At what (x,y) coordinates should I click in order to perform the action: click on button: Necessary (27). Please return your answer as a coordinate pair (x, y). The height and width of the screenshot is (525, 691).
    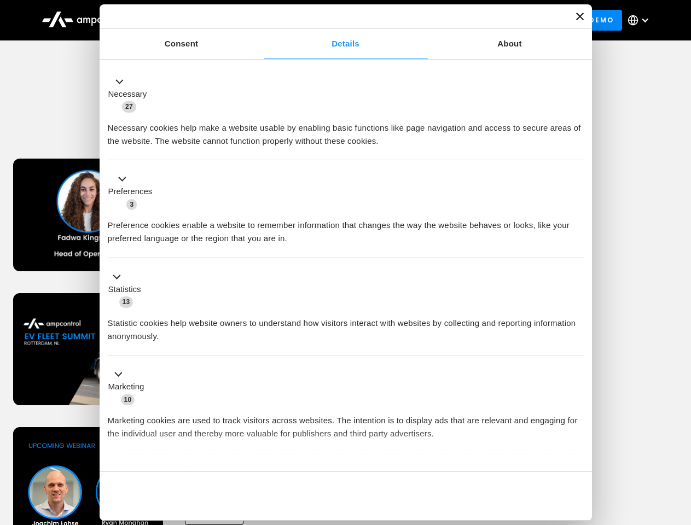
    Looking at the image, I should click on (131, 94).